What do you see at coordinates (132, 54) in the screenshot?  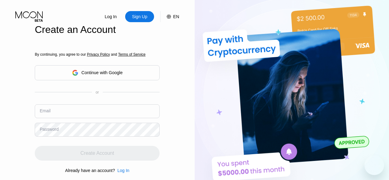 I see `span: Terms of Service` at bounding box center [132, 54].